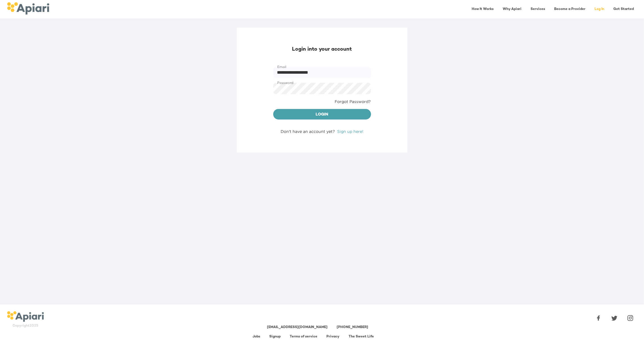  What do you see at coordinates (599, 9) in the screenshot?
I see `a: Log In` at bounding box center [599, 9].